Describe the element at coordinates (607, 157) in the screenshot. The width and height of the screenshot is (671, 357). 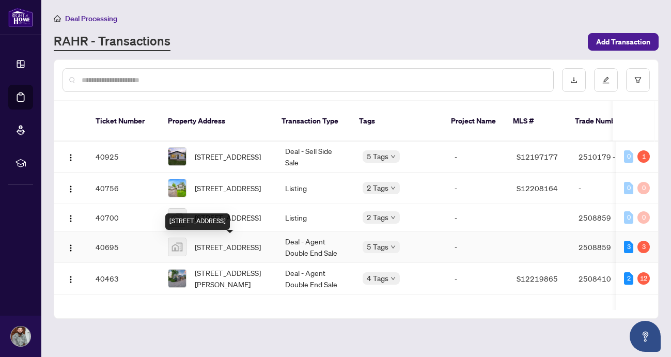
I see `td: 2510179 - NS` at that location.